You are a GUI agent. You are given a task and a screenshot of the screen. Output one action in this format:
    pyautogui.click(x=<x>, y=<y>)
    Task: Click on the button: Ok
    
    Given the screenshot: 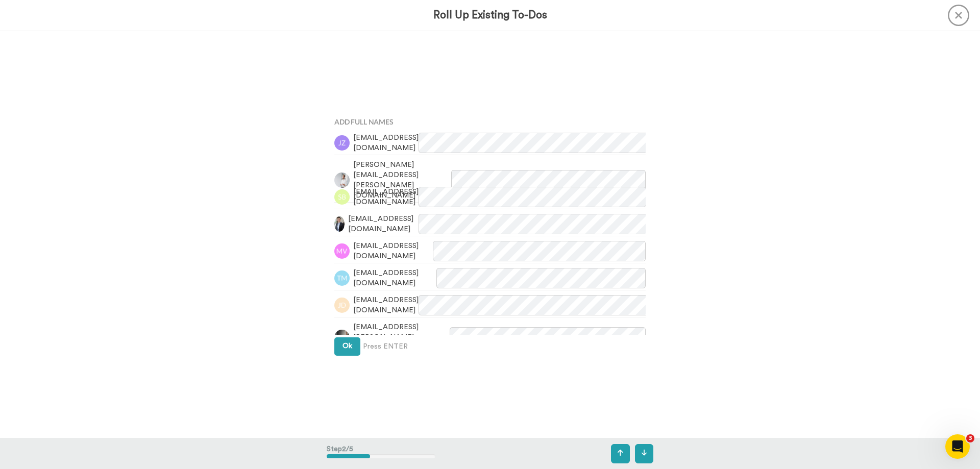 What is the action you would take?
    pyautogui.click(x=347, y=346)
    